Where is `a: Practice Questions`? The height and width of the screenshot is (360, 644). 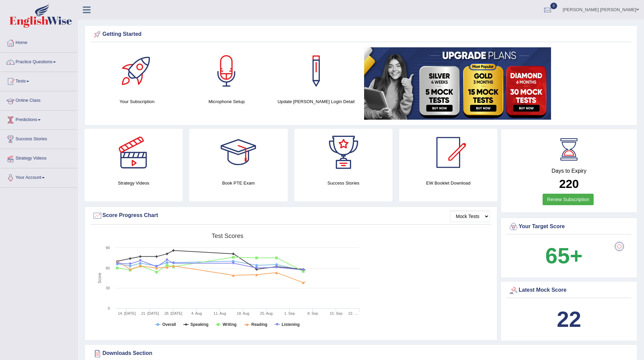 a: Practice Questions is located at coordinates (39, 61).